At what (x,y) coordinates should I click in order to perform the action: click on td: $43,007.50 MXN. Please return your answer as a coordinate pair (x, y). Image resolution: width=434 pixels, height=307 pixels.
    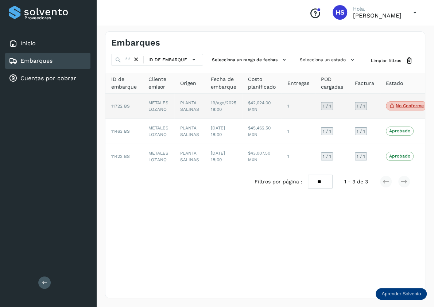
    Looking at the image, I should click on (262, 156).